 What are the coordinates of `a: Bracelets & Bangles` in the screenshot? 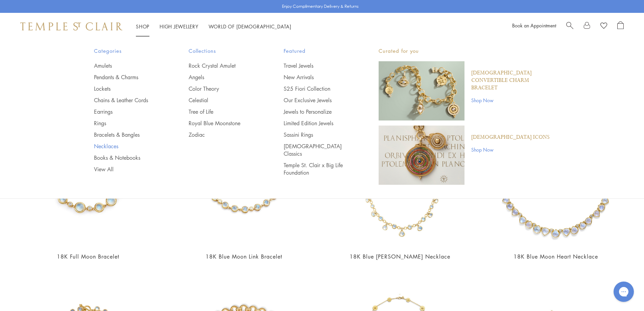 It's located at (128, 135).